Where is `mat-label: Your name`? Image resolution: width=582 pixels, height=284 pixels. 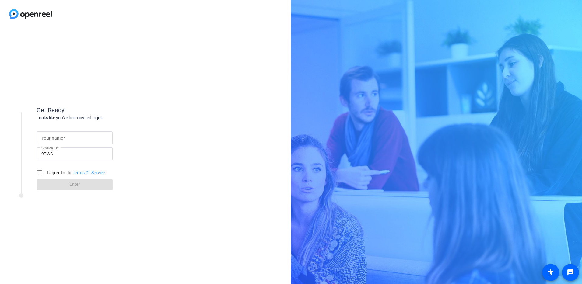
mat-label: Your name is located at coordinates (52, 138).